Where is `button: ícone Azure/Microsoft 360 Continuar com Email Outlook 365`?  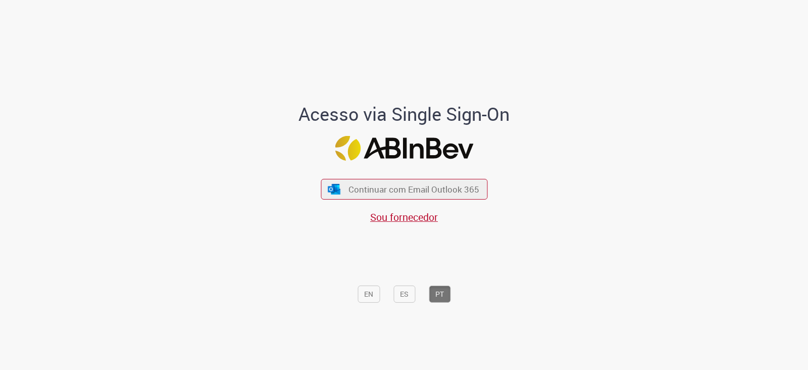 button: ícone Azure/Microsoft 360 Continuar com Email Outlook 365 is located at coordinates (404, 189).